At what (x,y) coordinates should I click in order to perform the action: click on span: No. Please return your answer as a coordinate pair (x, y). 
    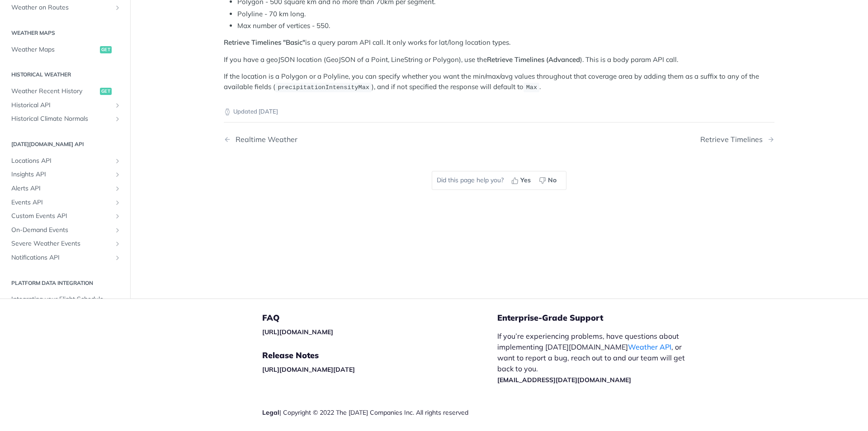
    Looking at the image, I should click on (552, 180).